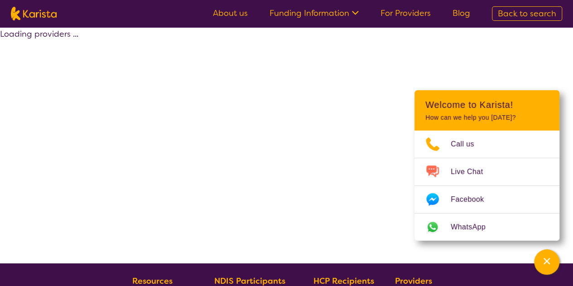 This screenshot has width=573, height=286. What do you see at coordinates (461, 13) in the screenshot?
I see `a: Blog` at bounding box center [461, 13].